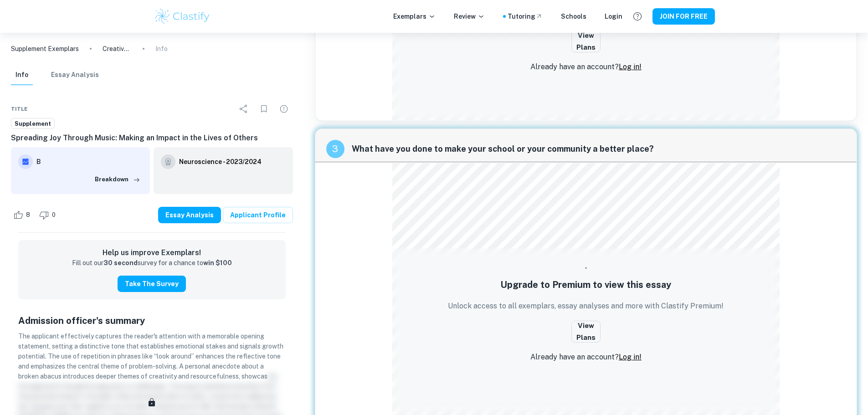  What do you see at coordinates (217, 263) in the screenshot?
I see `strong: win $100` at bounding box center [217, 263].